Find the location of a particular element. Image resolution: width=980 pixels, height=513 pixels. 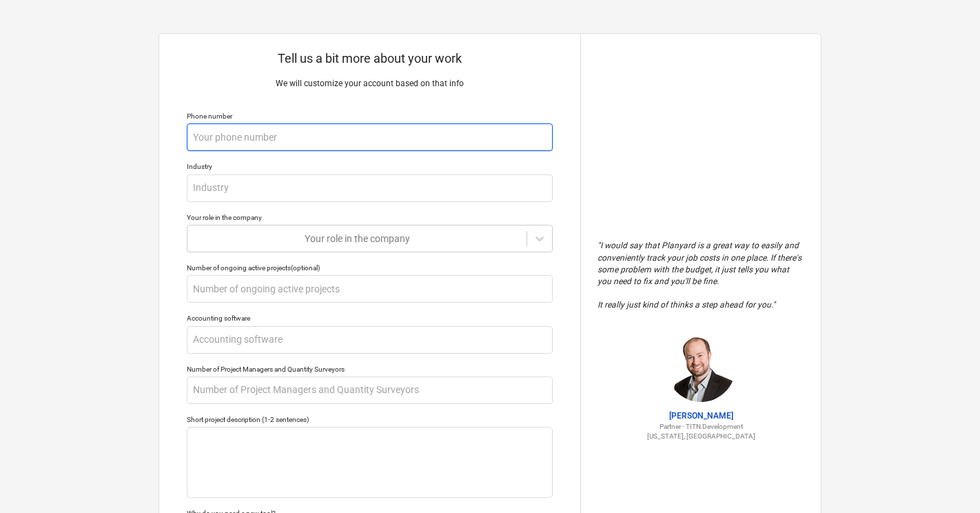

div: Phone number is located at coordinates (369, 115).